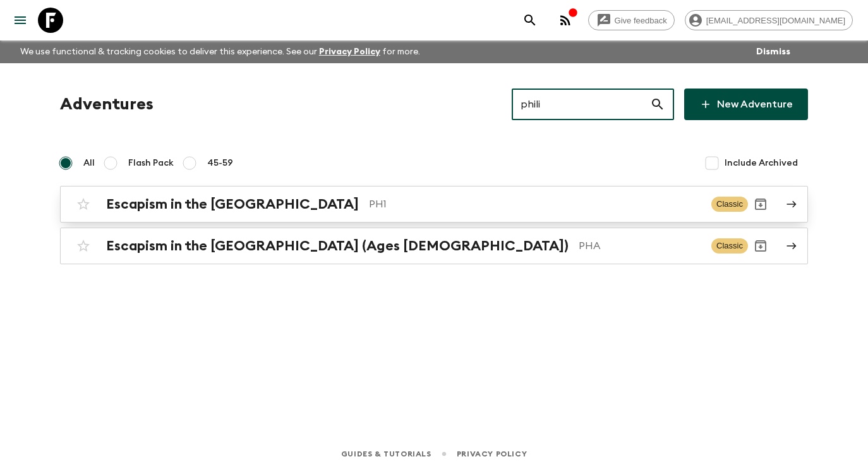 This screenshot has height=471, width=868. Describe the element at coordinates (746, 105) in the screenshot. I see `a: New Adventure` at that location.